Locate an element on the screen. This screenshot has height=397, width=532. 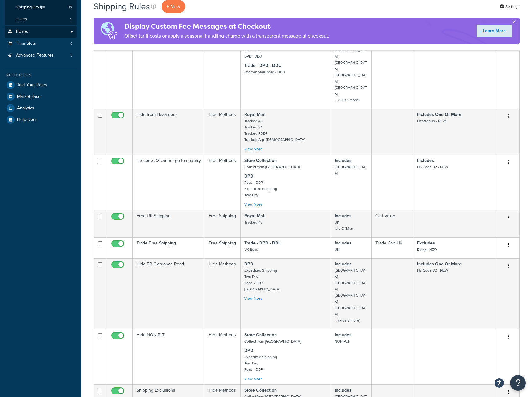
a: Help Docs is located at coordinates (41, 120).